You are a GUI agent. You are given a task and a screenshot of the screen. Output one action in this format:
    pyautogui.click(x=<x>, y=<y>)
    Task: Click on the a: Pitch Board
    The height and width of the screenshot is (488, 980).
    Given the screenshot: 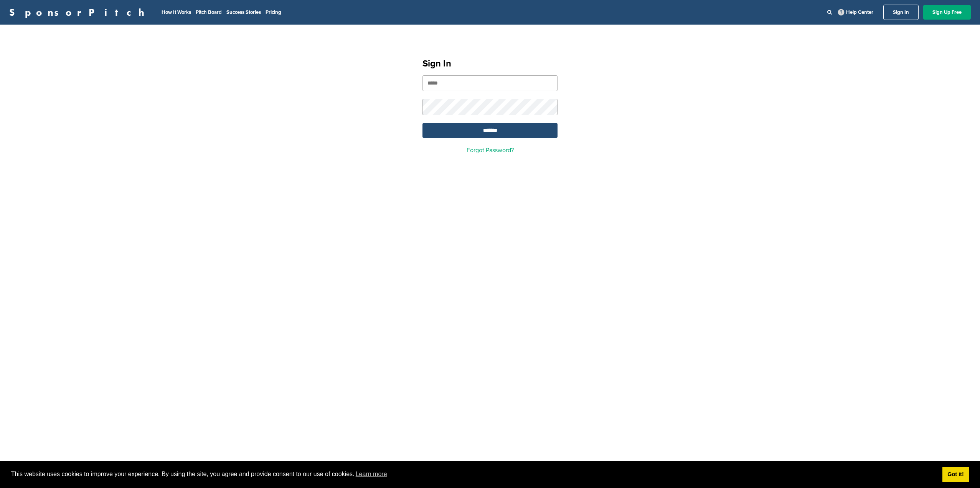 What is the action you would take?
    pyautogui.click(x=209, y=12)
    